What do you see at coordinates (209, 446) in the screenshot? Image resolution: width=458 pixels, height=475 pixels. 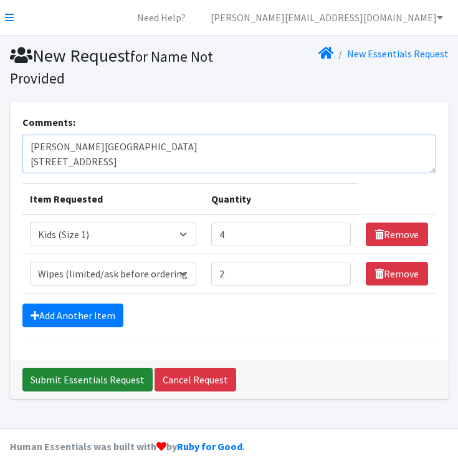 I see `a: Ruby for Good` at bounding box center [209, 446].